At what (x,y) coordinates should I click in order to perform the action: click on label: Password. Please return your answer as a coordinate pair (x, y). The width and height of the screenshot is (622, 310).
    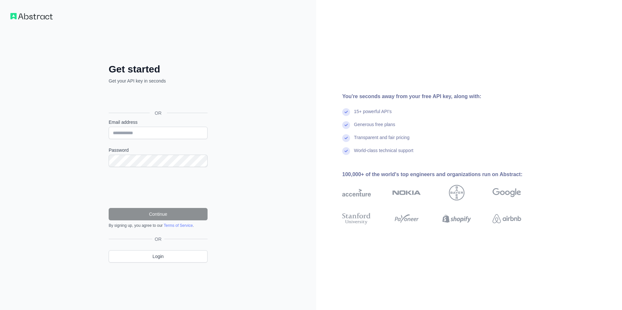
    Looking at the image, I should click on (158, 150).